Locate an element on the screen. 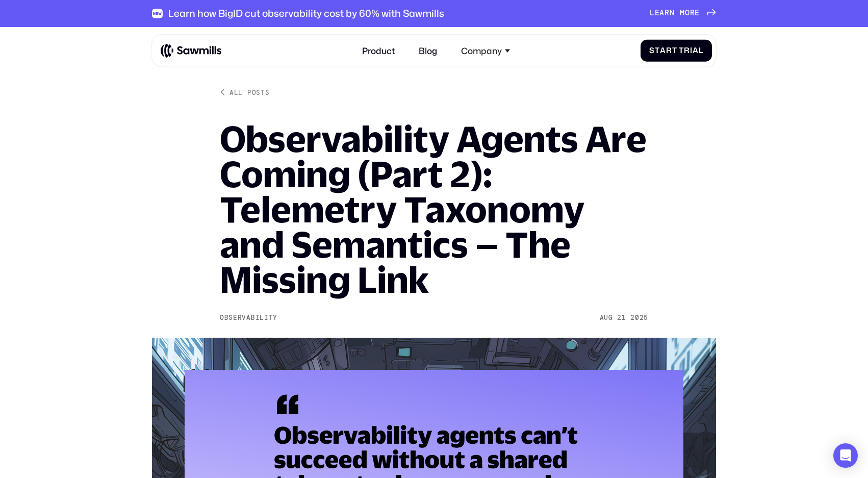 This screenshot has width=868, height=478. h1: Observability Agents Are Coming (Part 2): Telemetry Taxonomy and Semantics – The Missing Link is located at coordinates (434, 209).